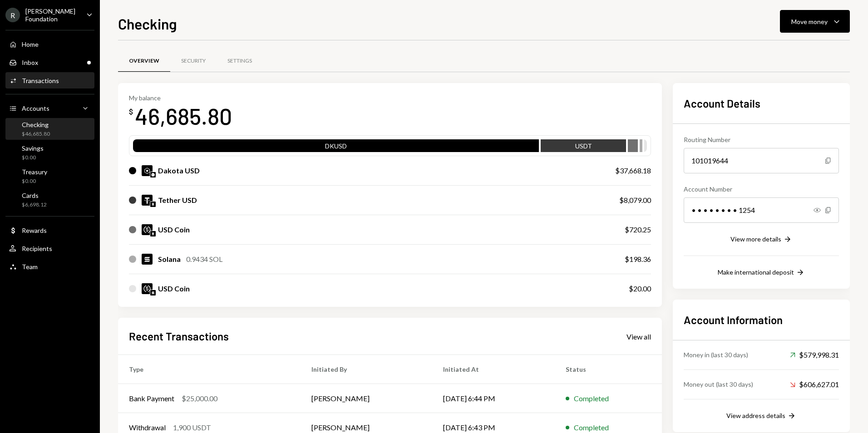 This screenshot has height=433, width=868. Describe the element at coordinates (761, 210) in the screenshot. I see `div: • • • • • • • • 1254` at that location.